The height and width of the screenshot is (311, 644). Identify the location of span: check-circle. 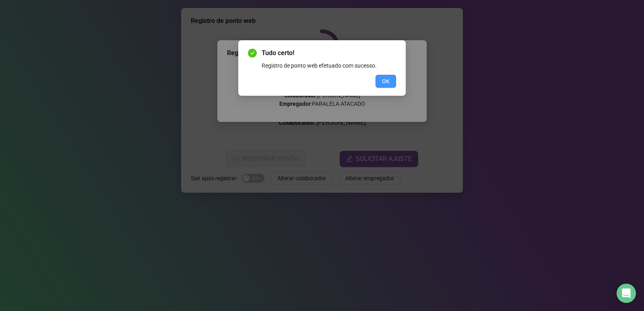
(252, 53).